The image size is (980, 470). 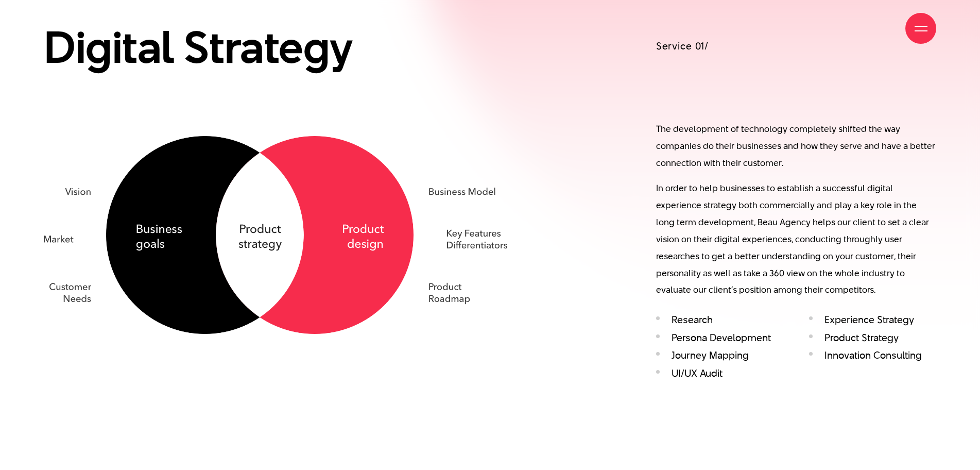 What do you see at coordinates (276, 47) in the screenshot?
I see `h2: Digital Strategy` at bounding box center [276, 47].